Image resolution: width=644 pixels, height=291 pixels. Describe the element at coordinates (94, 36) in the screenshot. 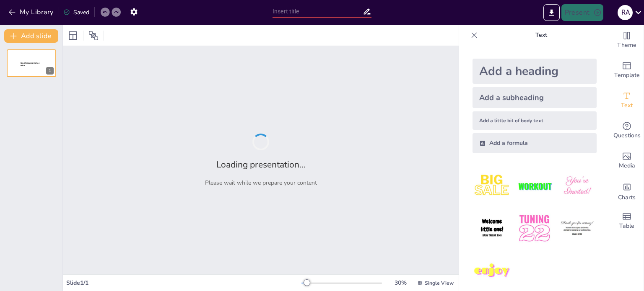

I see `span: Position` at that location.